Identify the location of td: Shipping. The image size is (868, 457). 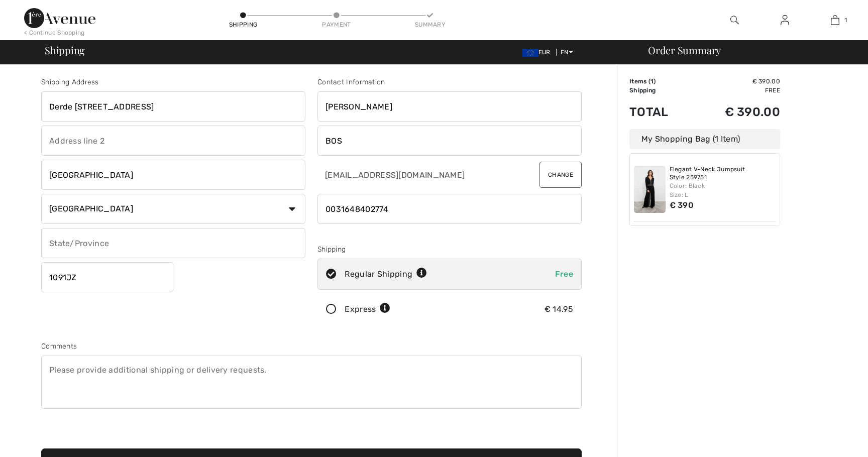
(660, 90).